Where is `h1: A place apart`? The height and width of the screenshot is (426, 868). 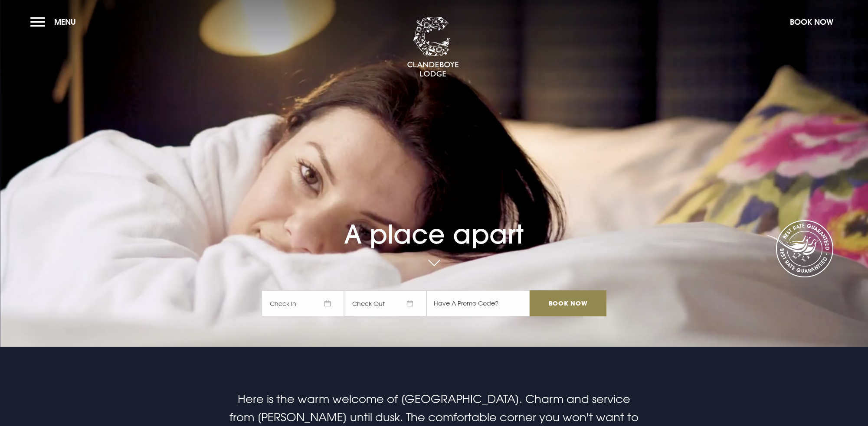
h1: A place apart is located at coordinates (434, 221).